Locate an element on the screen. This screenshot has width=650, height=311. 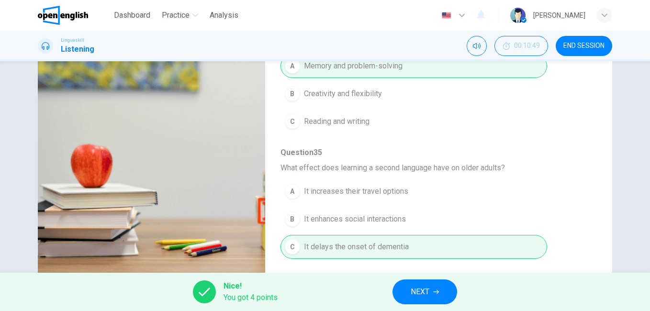
img: en is located at coordinates (446, 15).